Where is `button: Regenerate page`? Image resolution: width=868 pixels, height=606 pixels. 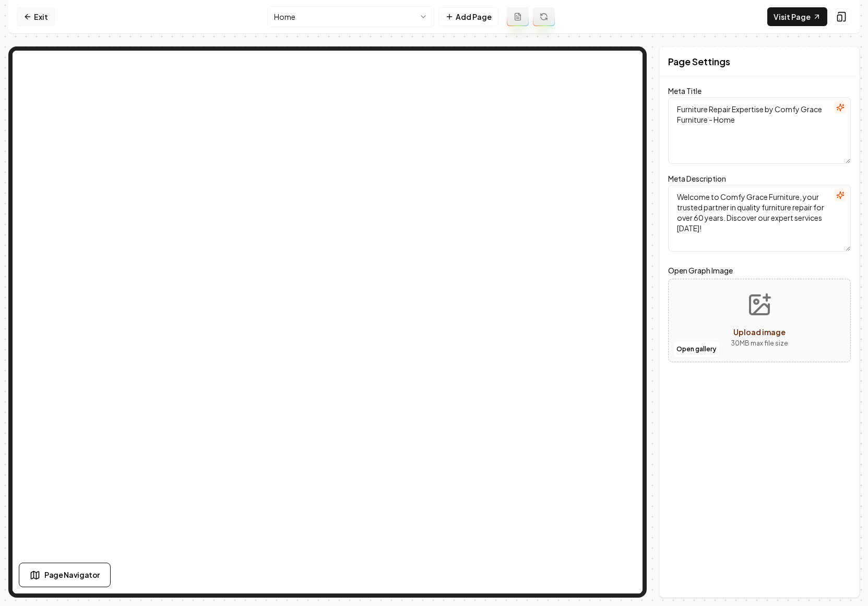
button: Regenerate page is located at coordinates (544, 17).